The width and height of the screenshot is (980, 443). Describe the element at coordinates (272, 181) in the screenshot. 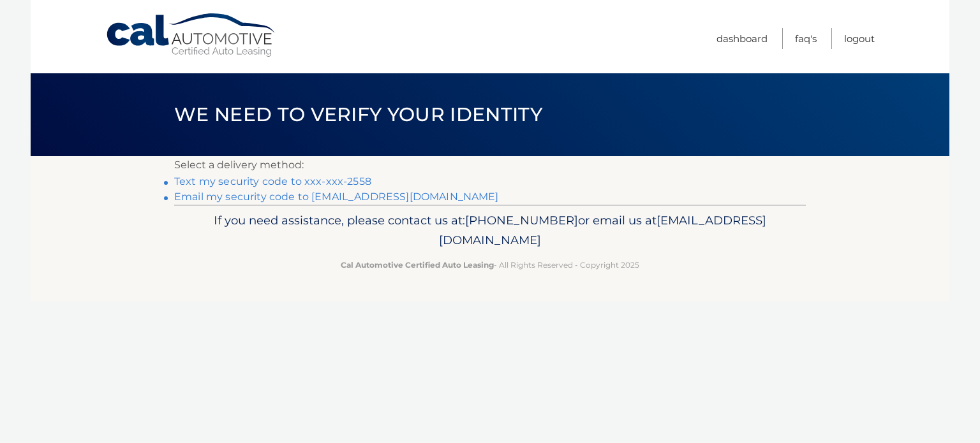

I see `a: Text my security code to xxx-xxx-2558` at that location.